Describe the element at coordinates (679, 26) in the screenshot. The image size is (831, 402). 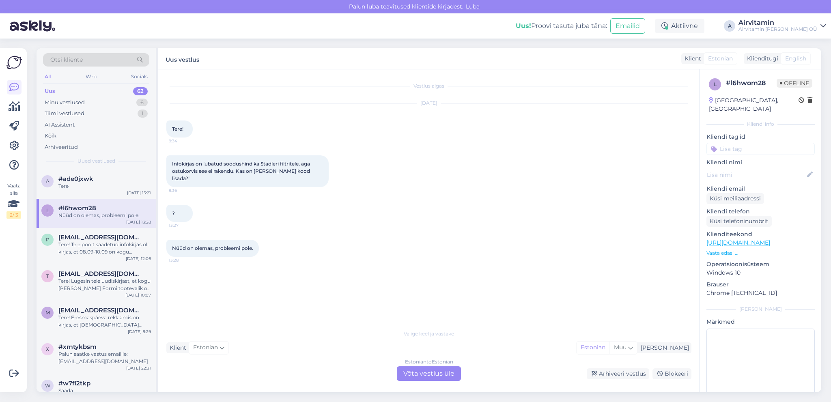
I see `div: Aktiivne` at that location.